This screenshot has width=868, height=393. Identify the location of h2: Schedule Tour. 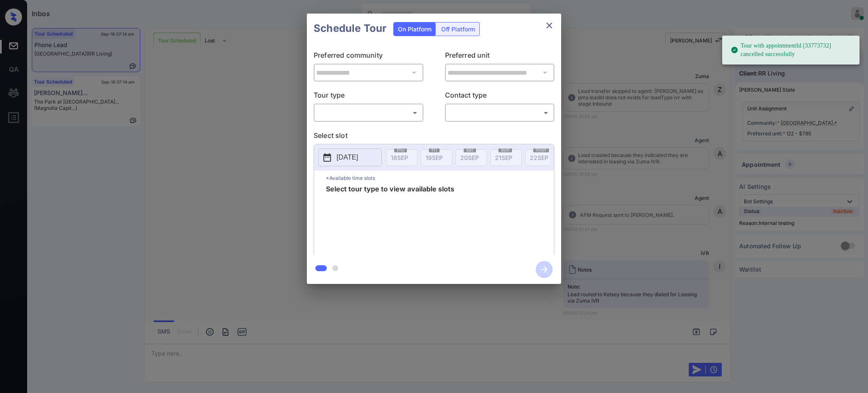
(350, 28).